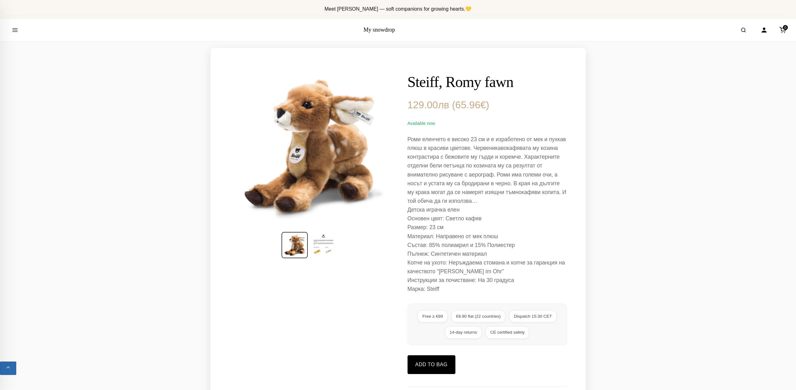 The width and height of the screenshot is (796, 390). What do you see at coordinates (428, 105) in the screenshot?
I see `span: 129.00` at bounding box center [428, 105].